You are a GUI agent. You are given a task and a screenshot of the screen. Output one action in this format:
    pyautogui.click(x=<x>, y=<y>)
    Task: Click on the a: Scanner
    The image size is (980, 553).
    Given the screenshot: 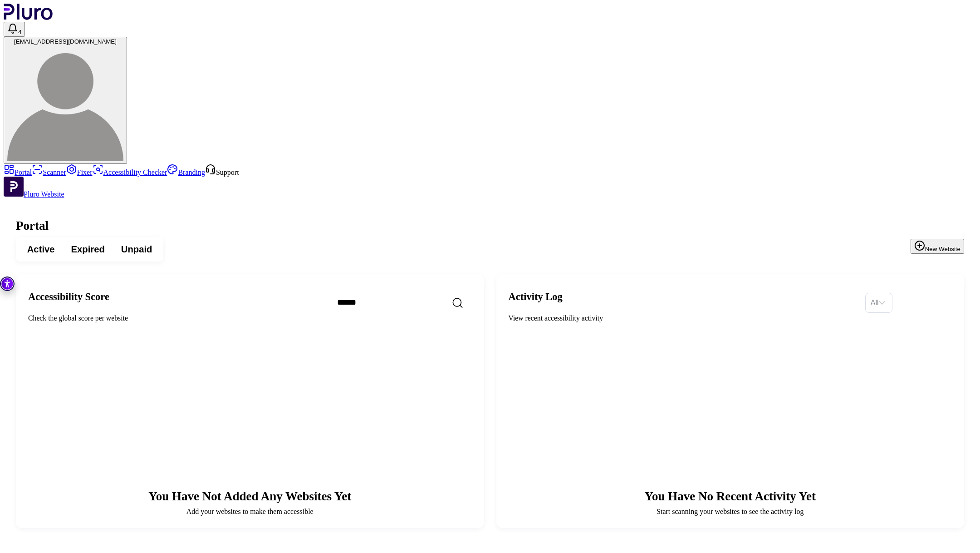 What is the action you would take?
    pyautogui.click(x=49, y=172)
    